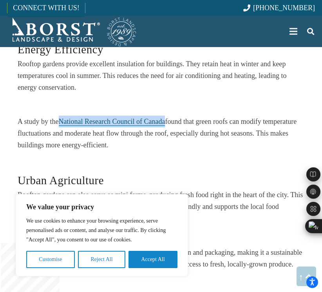  What do you see at coordinates (50, 259) in the screenshot?
I see `button: Customise` at bounding box center [50, 259].